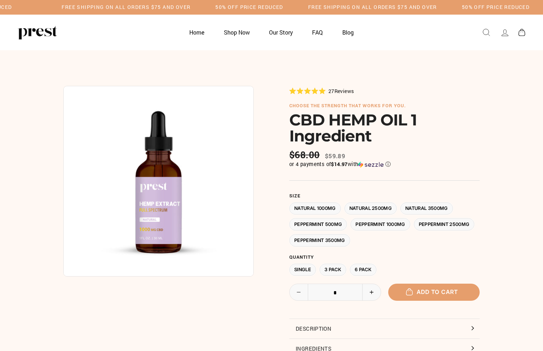 This screenshot has height=351, width=543. Describe the element at coordinates (320, 240) in the screenshot. I see `label: Peppermint 3500MG` at that location.